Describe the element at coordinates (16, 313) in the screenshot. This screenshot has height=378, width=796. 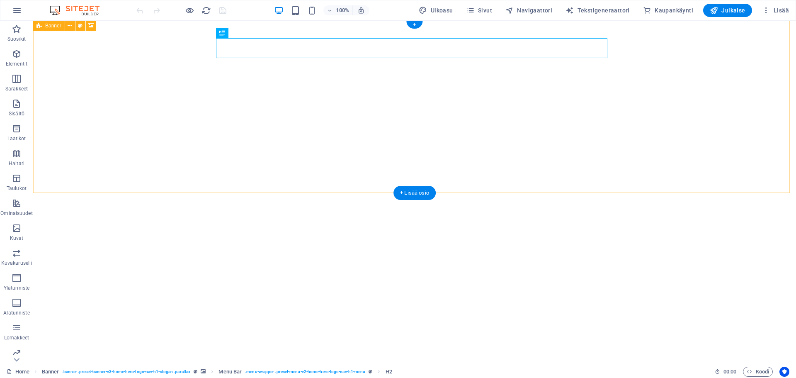
I see `p: Alatunniste` at that location.